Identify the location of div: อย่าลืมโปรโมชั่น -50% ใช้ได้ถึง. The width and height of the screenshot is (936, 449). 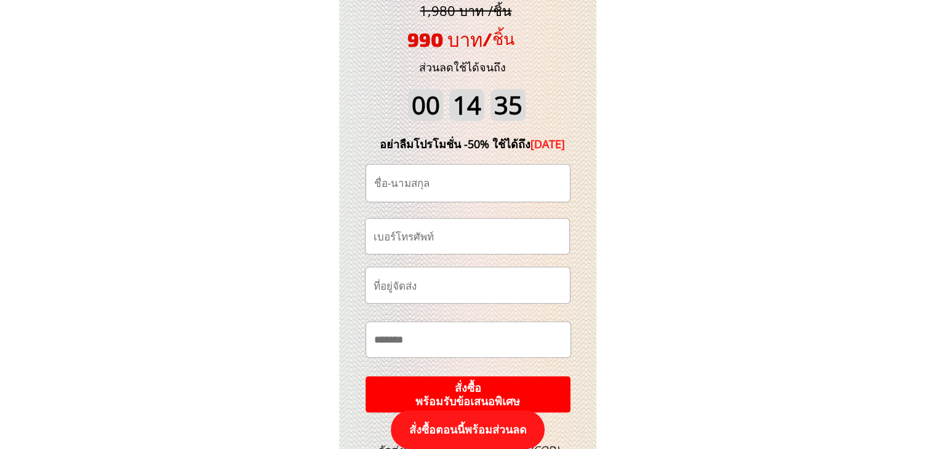
(473, 144).